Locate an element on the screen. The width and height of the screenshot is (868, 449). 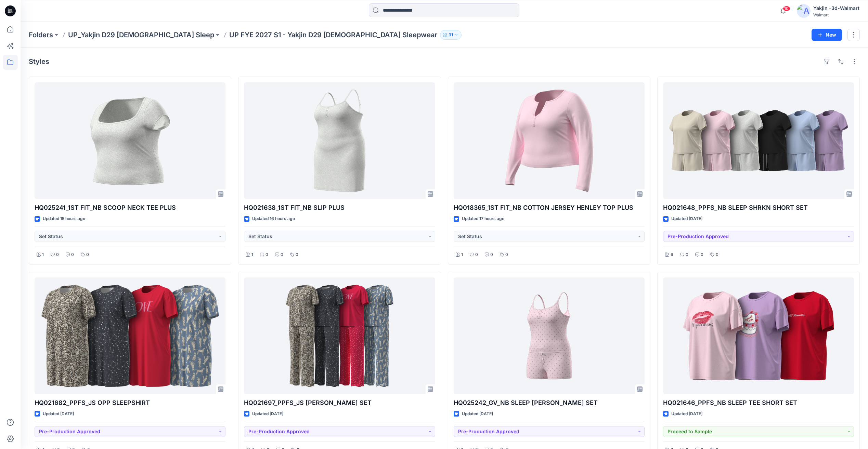
a: HQ021697_PPFS_JS OPP PJ SET is located at coordinates (340, 336).